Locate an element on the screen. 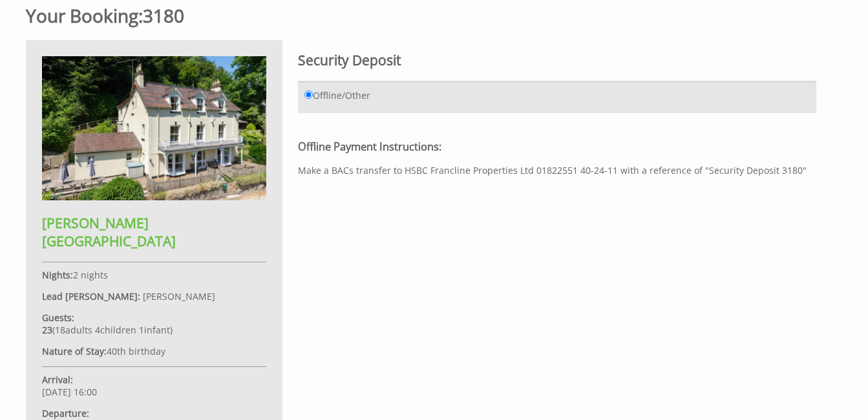  strong: Arrival: is located at coordinates (58, 379).